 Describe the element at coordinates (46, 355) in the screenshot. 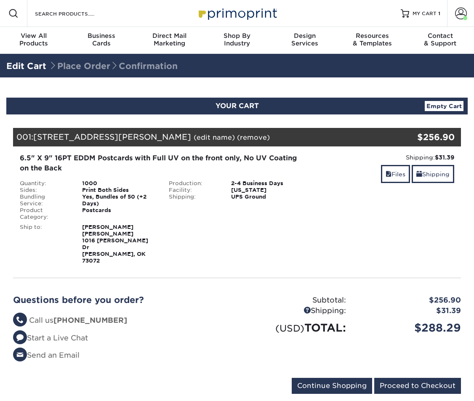

I see `a: Send an Email` at that location.